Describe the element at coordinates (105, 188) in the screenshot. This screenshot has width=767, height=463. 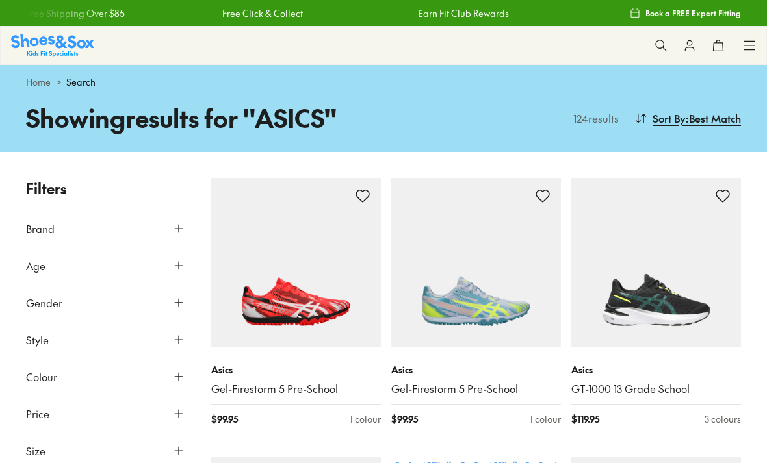
I see `p: Filters` at that location.